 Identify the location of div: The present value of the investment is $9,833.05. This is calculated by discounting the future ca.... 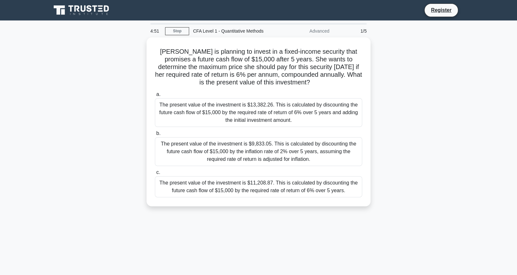
(258, 152).